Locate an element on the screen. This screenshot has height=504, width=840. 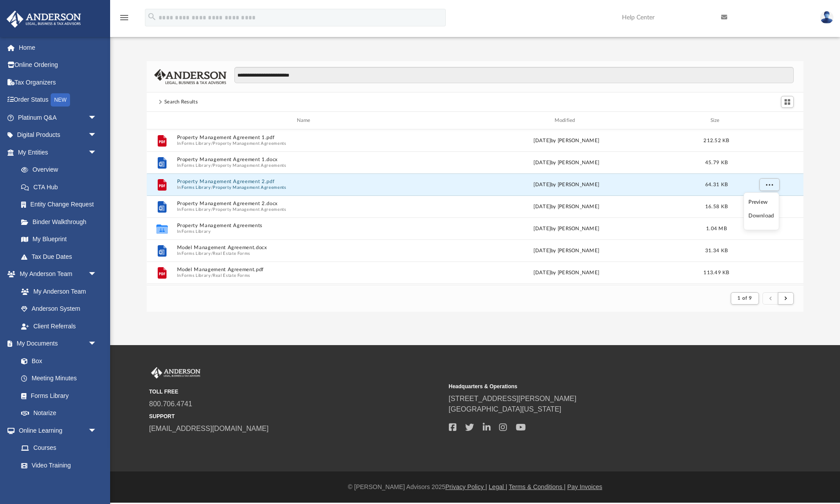
button: Model Management Agreement.pdf is located at coordinates (305, 269).